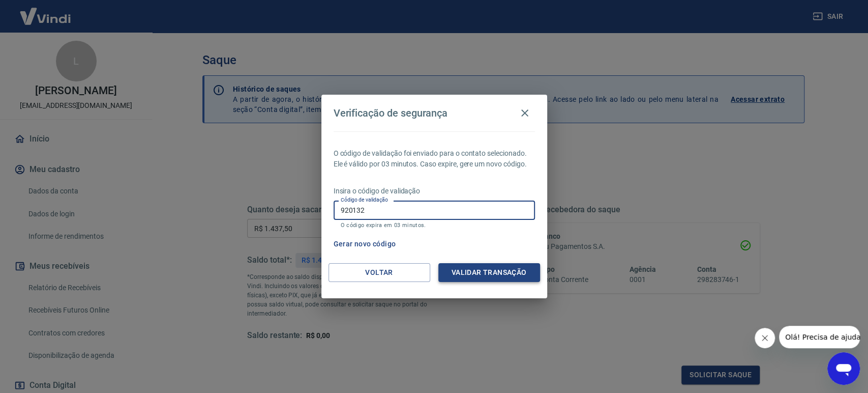 This screenshot has width=868, height=393. What do you see at coordinates (390, 113) in the screenshot?
I see `h4: Verificação de segurança` at bounding box center [390, 113].